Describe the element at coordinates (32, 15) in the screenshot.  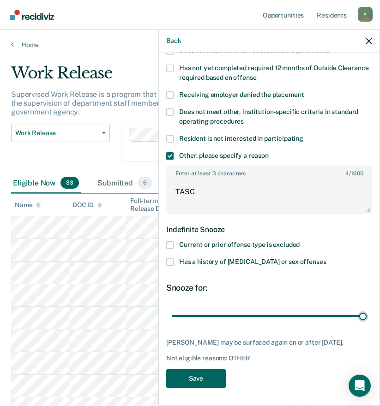
I see `img: Recidiviz` at that location.